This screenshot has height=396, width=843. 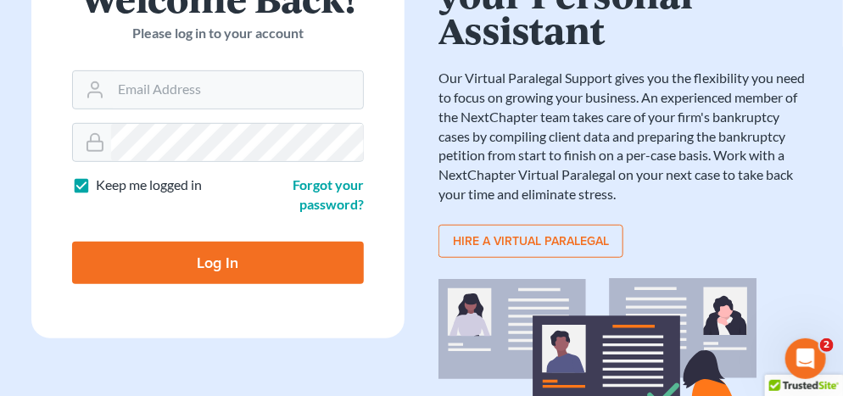 I want to click on p: Our Virtual Paralegal Support gives you the flexibility you need to focus on growing your busines..., so click(x=625, y=136).